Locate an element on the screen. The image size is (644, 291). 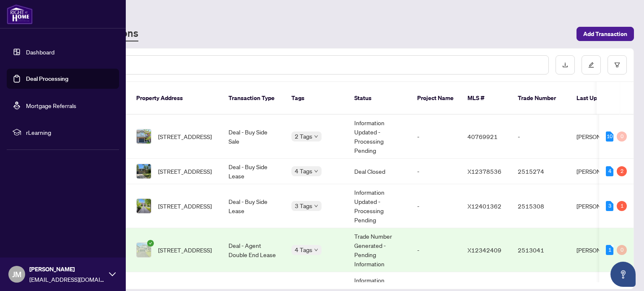
a: Dashboard is located at coordinates (40, 52).